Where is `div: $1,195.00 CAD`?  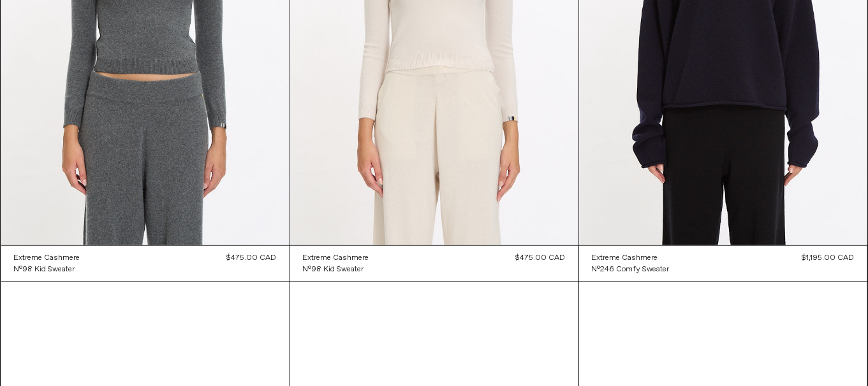
div: $1,195.00 CAD is located at coordinates (829, 258).